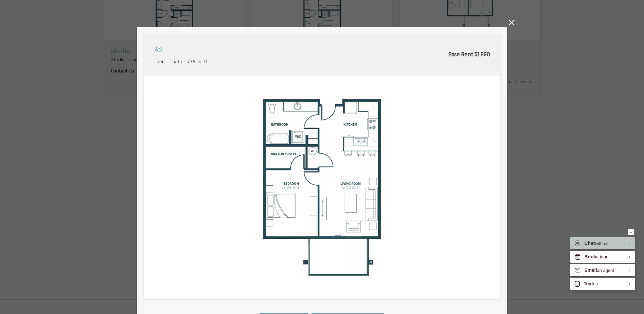 The image size is (644, 314). What do you see at coordinates (198, 62) in the screenshot?
I see `span: 775 sq. ft.` at bounding box center [198, 62].